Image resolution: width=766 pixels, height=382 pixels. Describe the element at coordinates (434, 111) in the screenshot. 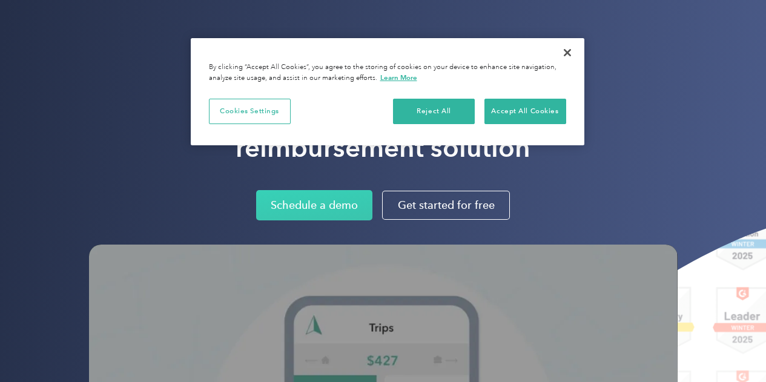

I see `button: Reject All` at that location.